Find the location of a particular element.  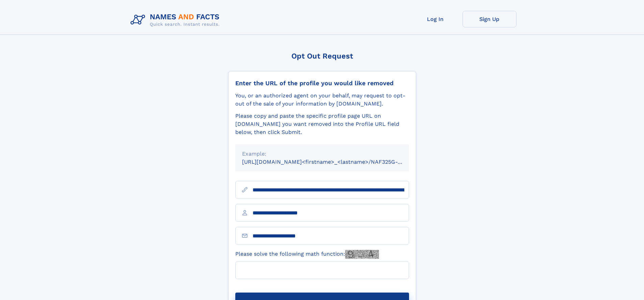

div: You, or an authorized agent on your behalf, may request to opt-out of the sale of your informatio... is located at coordinates (322, 99).